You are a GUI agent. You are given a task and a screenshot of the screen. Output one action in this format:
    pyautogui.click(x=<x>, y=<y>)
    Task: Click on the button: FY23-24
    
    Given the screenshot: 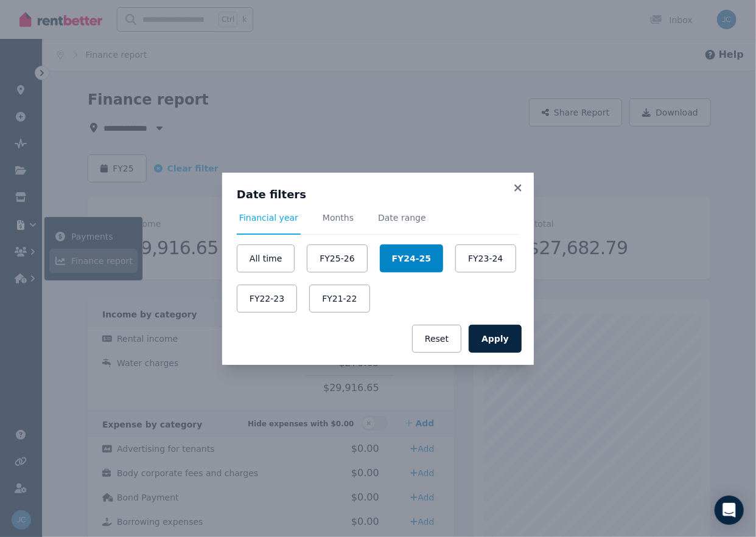 What is the action you would take?
    pyautogui.click(x=485, y=259)
    